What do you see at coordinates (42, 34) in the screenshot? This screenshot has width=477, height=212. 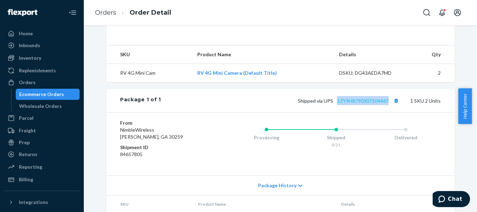 I see `a: Home` at bounding box center [42, 34].